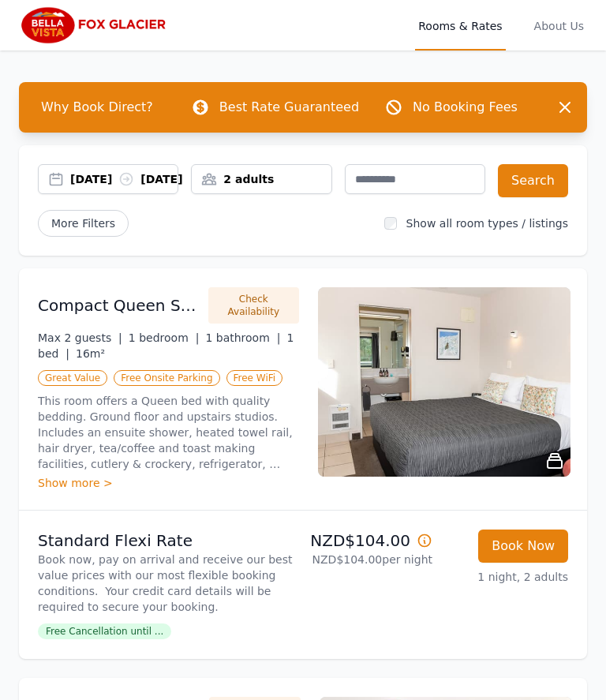  I want to click on img: Bella Vista Fox Glacier, so click(95, 25).